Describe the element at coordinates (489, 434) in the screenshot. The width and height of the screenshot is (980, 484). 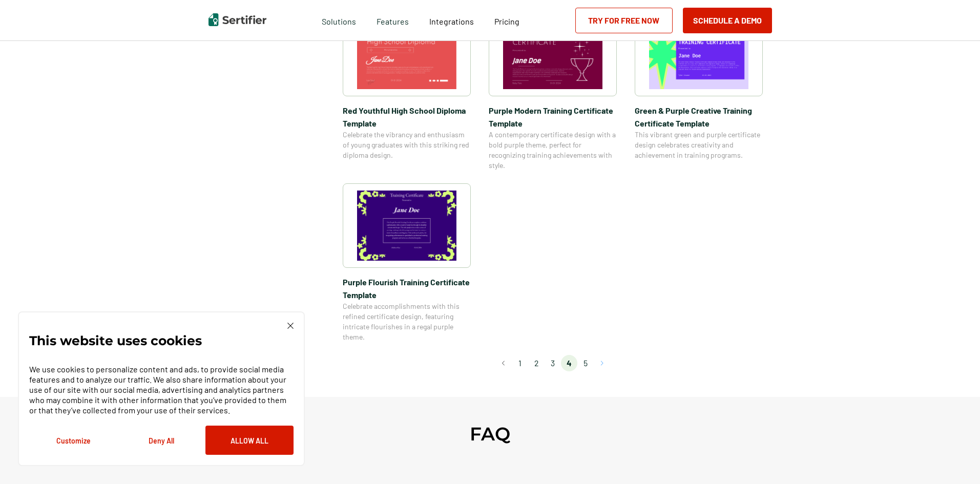
I see `h2: FAQ` at that location.